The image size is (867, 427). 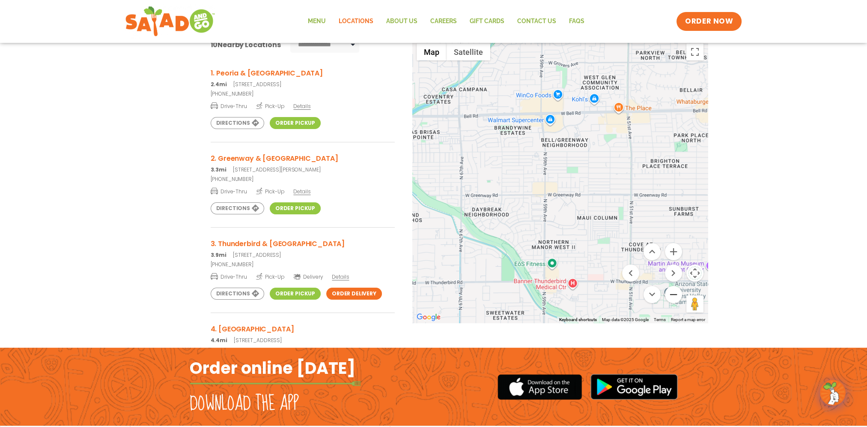 I want to click on span: 10, so click(x=214, y=45).